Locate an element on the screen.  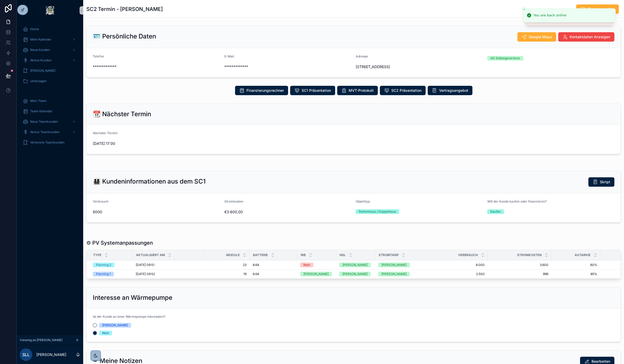
span: SLL is located at coordinates (26, 355).